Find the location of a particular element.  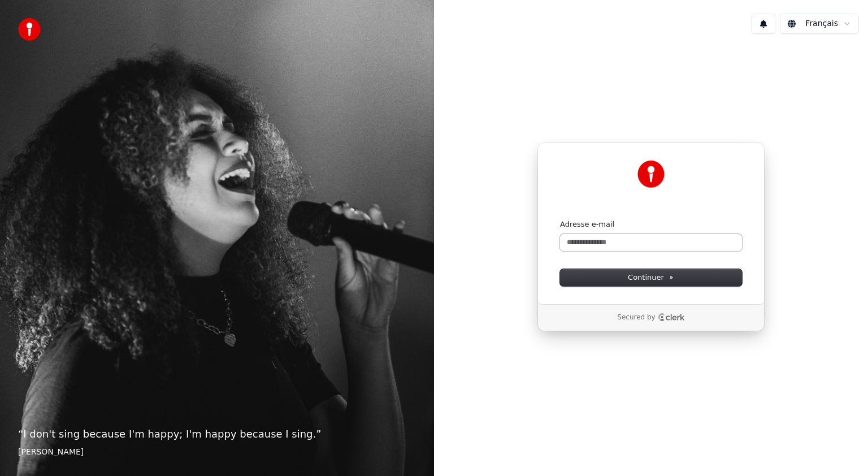

button: Continuer is located at coordinates (651, 277).